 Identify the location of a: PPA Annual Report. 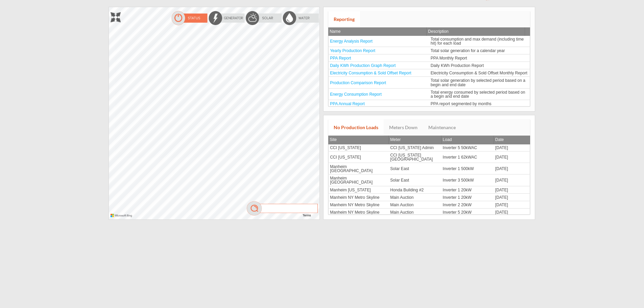
(347, 104).